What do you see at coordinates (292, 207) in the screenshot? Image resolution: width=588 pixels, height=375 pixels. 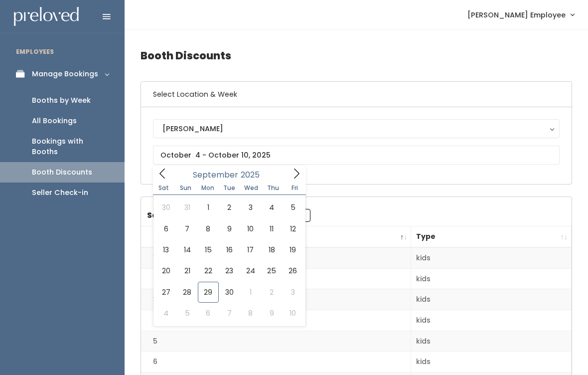 I see `span: September 5, 2025` at bounding box center [292, 207].